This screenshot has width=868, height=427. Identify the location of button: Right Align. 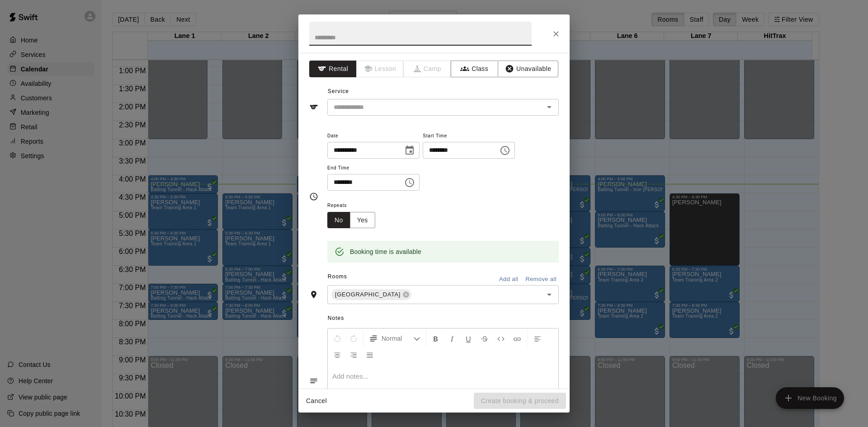
(354, 355).